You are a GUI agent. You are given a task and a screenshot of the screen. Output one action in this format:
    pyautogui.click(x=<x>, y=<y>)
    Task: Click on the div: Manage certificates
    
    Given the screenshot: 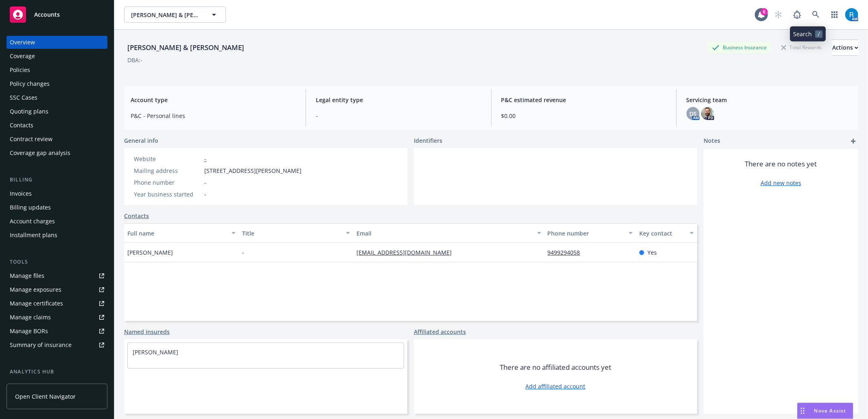 What is the action you would take?
    pyautogui.click(x=36, y=303)
    